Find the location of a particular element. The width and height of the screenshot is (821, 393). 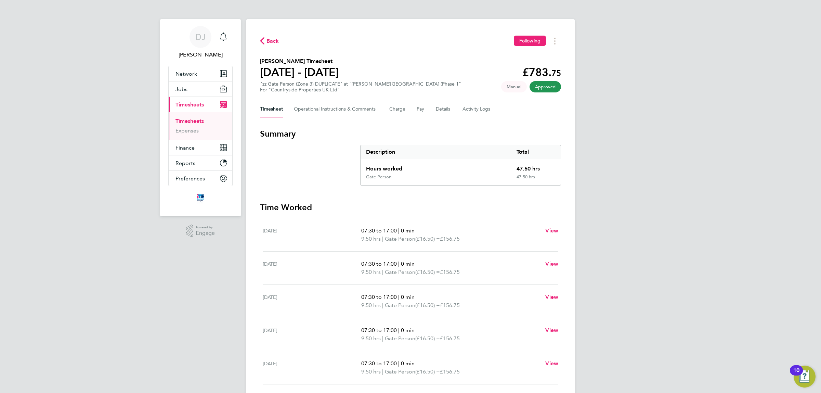

button: Timesheets is located at coordinates (201, 104).